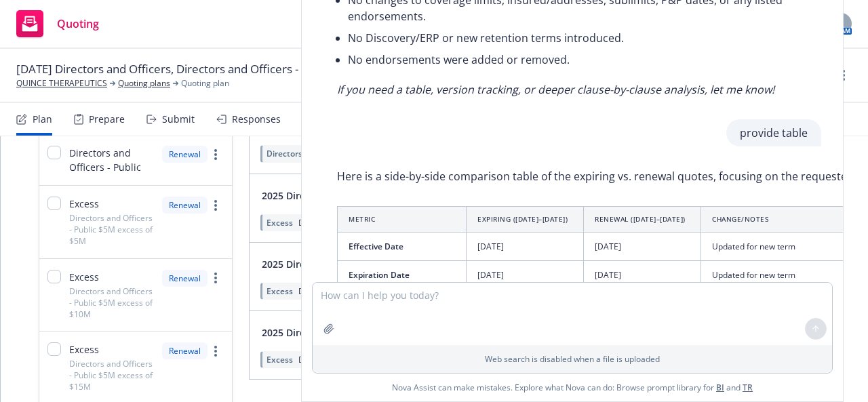  What do you see at coordinates (111, 375) in the screenshot?
I see `span: Directors and Officers - Public $5M excess of $15M` at bounding box center [111, 375].